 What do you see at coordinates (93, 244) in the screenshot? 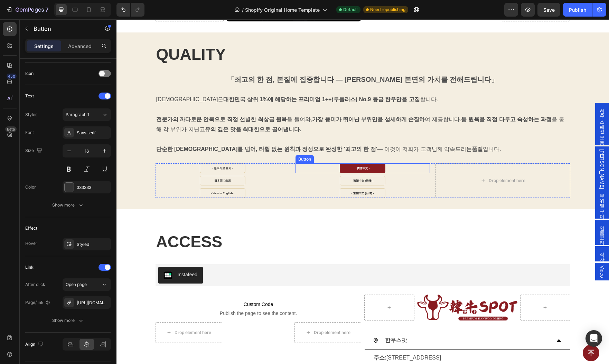
I see `div: Styled` at bounding box center [93, 244].